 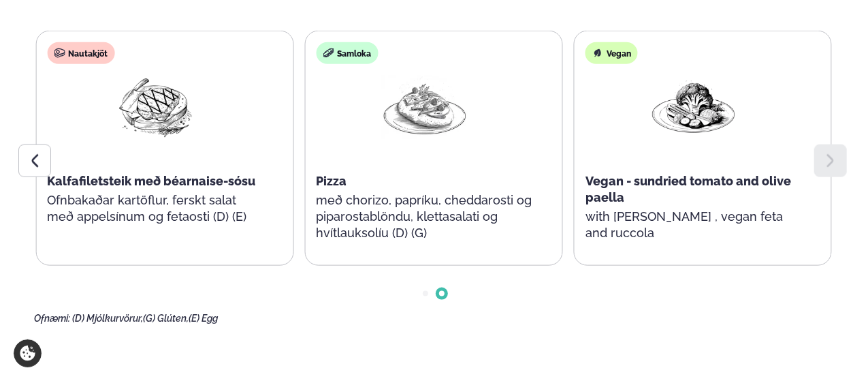 What do you see at coordinates (346, 53) in the screenshot?
I see `div: Samloka` at bounding box center [346, 53].